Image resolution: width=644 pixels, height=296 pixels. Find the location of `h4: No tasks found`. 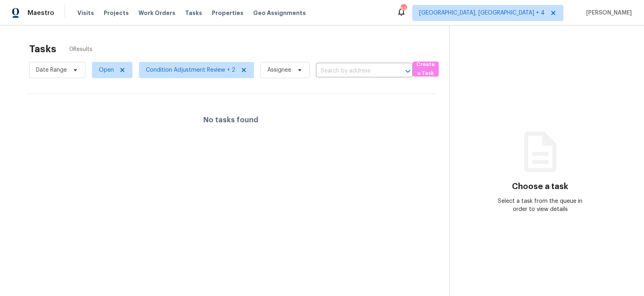

h4: No tasks found is located at coordinates (231, 120).